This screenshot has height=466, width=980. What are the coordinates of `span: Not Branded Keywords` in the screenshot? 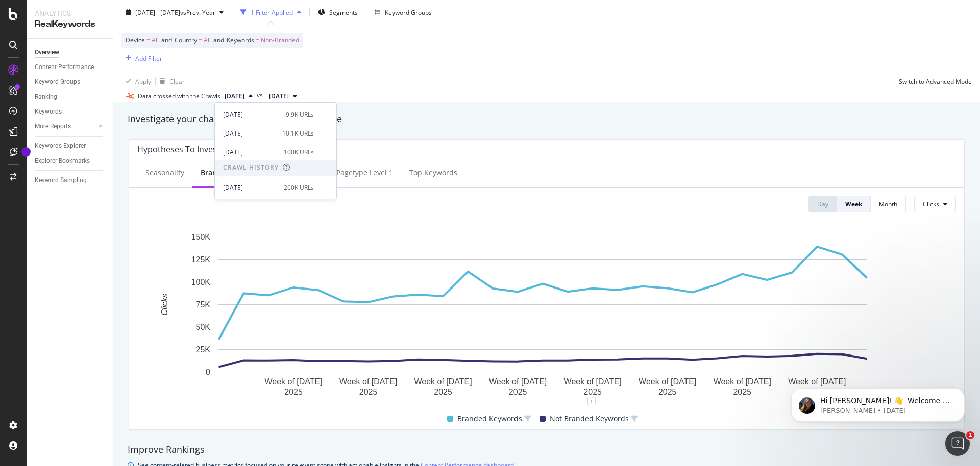 It's located at (589, 418).